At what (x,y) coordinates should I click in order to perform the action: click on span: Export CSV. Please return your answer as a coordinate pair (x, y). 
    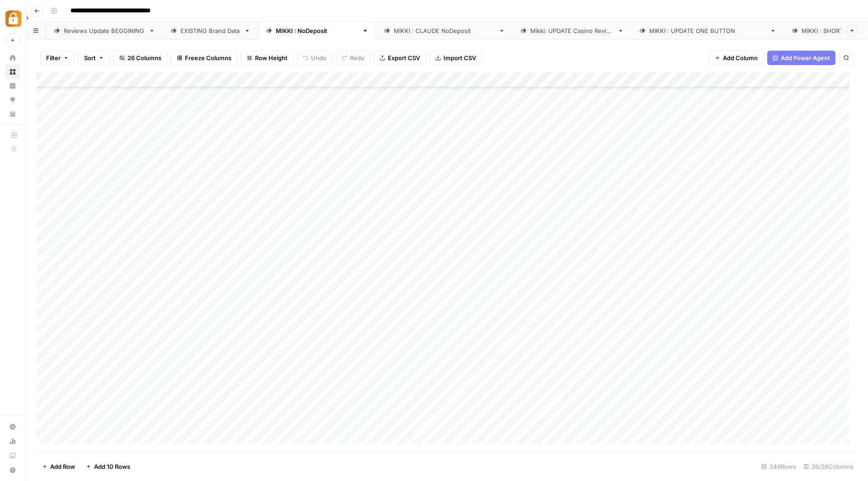
    Looking at the image, I should click on (404, 58).